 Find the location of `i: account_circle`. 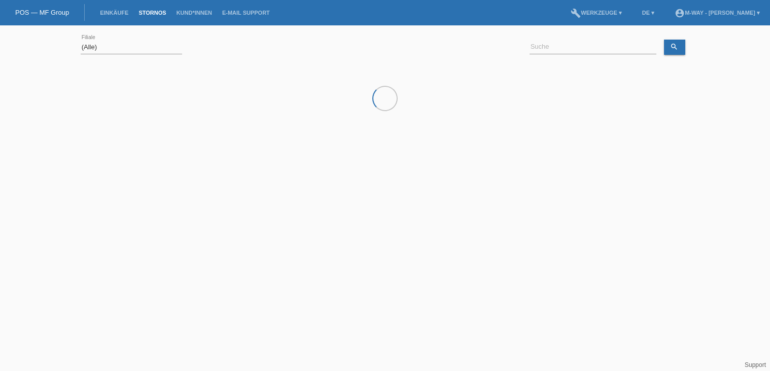

i: account_circle is located at coordinates (680, 13).